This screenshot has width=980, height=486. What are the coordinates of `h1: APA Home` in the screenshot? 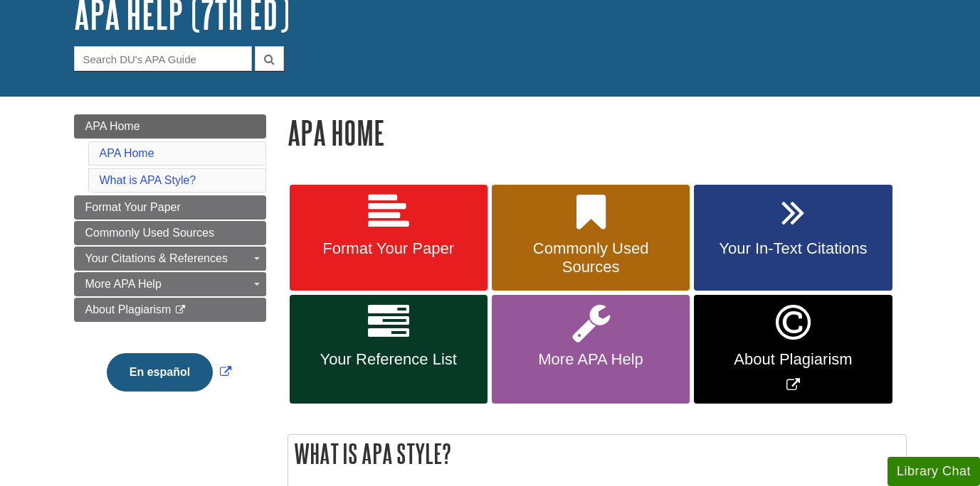 It's located at (597, 132).